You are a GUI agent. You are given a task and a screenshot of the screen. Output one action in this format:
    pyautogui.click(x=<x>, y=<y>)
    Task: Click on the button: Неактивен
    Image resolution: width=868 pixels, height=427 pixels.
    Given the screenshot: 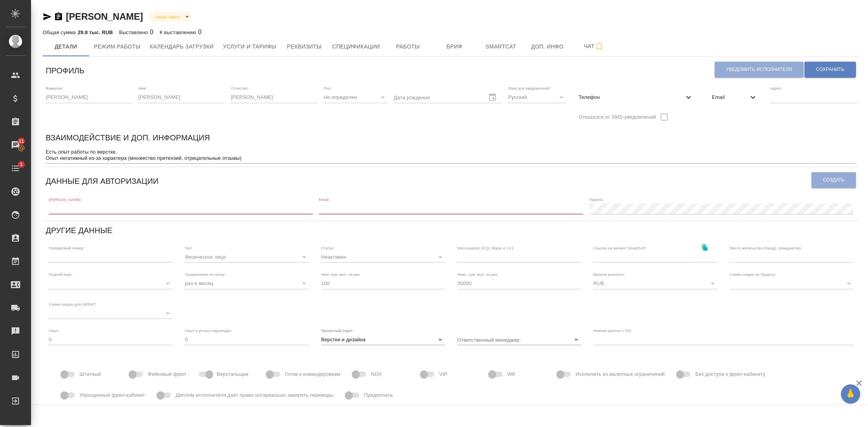 What is the action you would take?
    pyautogui.click(x=168, y=17)
    